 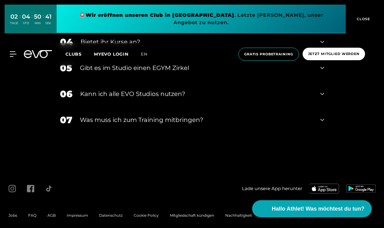 What do you see at coordinates (77, 215) in the screenshot?
I see `span: Impressum` at bounding box center [77, 215].